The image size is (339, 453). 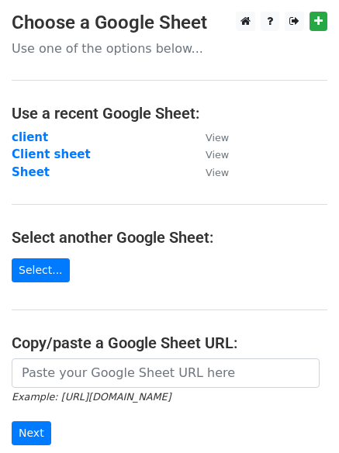 I want to click on h4: Select another Google Sheet:, so click(x=169, y=237).